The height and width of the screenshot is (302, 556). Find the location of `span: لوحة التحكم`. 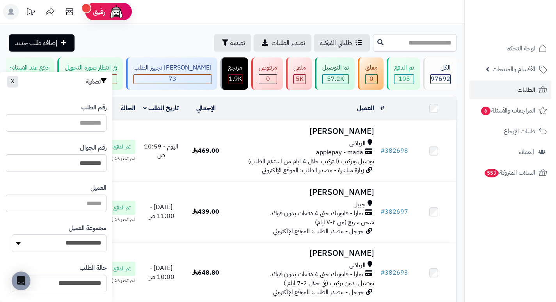

span: لوحة التحكم is located at coordinates (521, 48).